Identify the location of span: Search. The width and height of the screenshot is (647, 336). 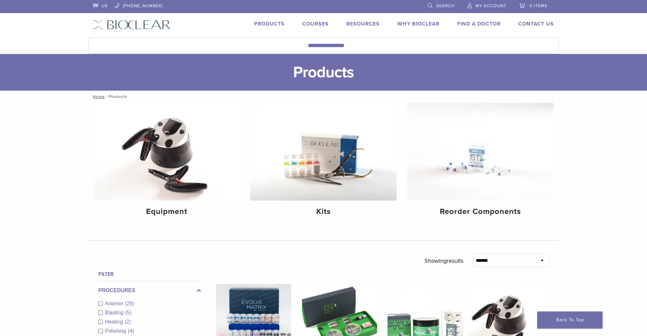
(445, 6).